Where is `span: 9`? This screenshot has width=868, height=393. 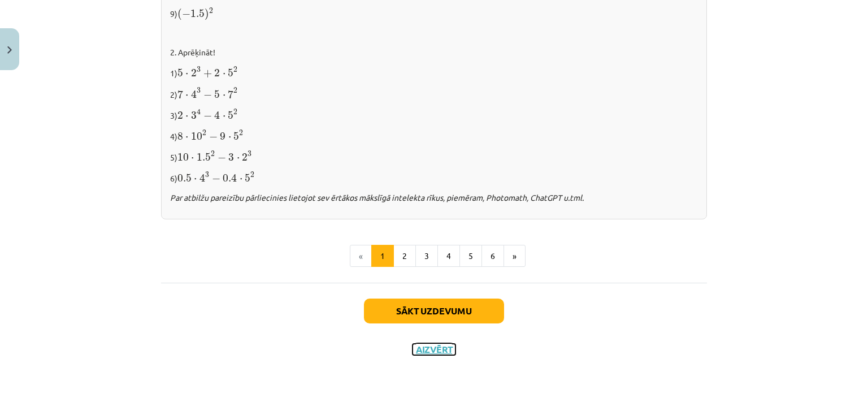 span: 9 is located at coordinates (223, 136).